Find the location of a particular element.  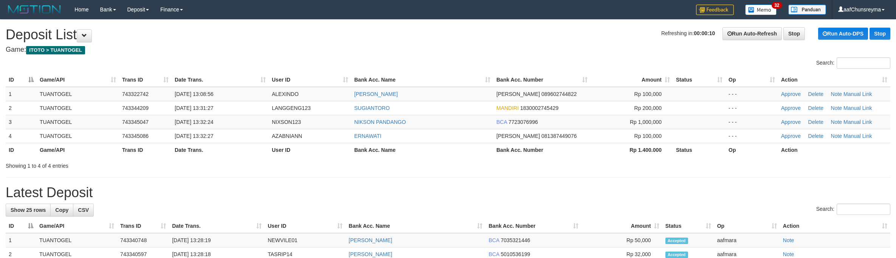

span: Copy is located at coordinates (62, 210).